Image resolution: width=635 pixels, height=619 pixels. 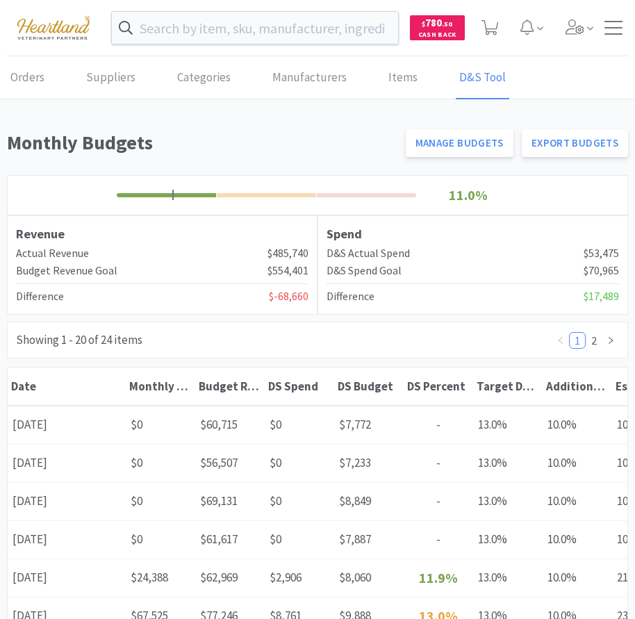 What do you see at coordinates (438, 386) in the screenshot?
I see `div: DS Percent` at bounding box center [438, 386].